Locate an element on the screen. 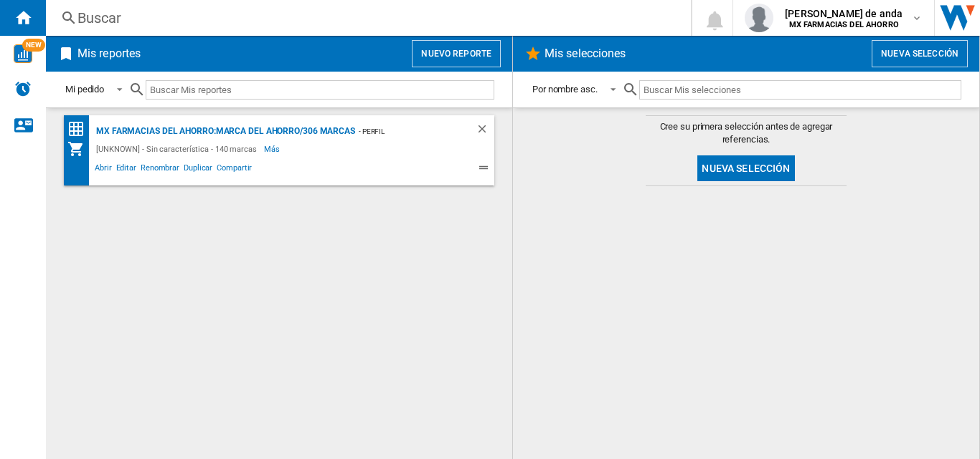 The width and height of the screenshot is (980, 459). button: Nuevo reporte is located at coordinates (457, 54).